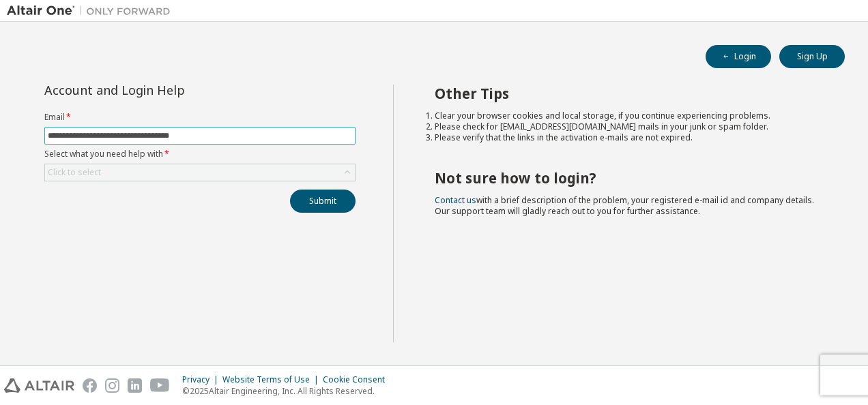  What do you see at coordinates (628, 94) in the screenshot?
I see `h2: Other Tips` at bounding box center [628, 94].